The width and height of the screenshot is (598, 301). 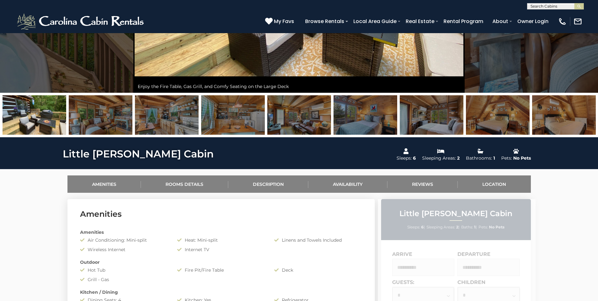 I want to click on img: 165224681, so click(x=167, y=115).